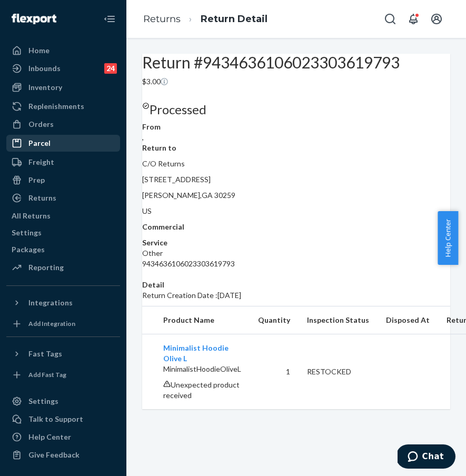 This screenshot has width=466, height=476. I want to click on a: Add Integration, so click(63, 324).